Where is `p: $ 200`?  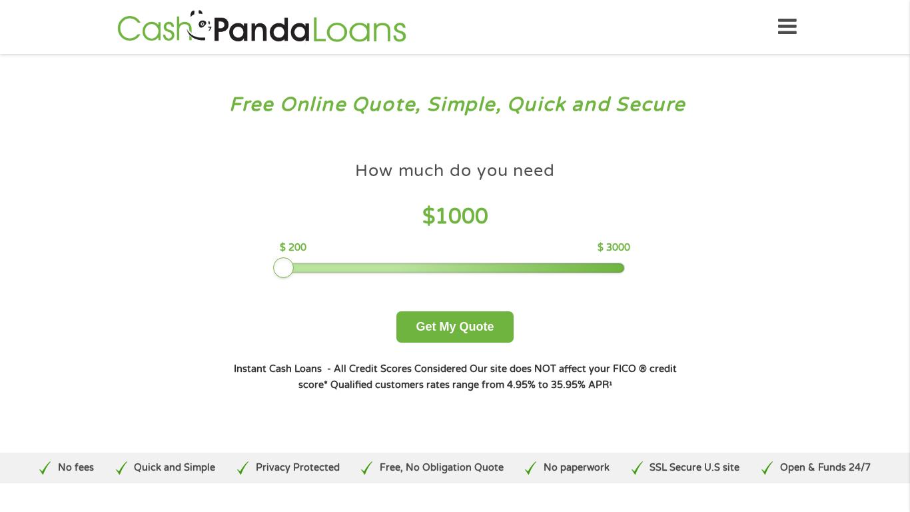
p: $ 200 is located at coordinates (293, 248).